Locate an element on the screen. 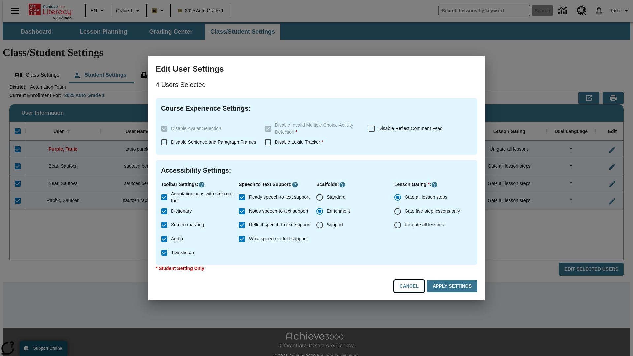 This screenshot has width=633, height=356. h3: Edit User Settings is located at coordinates (316, 69).